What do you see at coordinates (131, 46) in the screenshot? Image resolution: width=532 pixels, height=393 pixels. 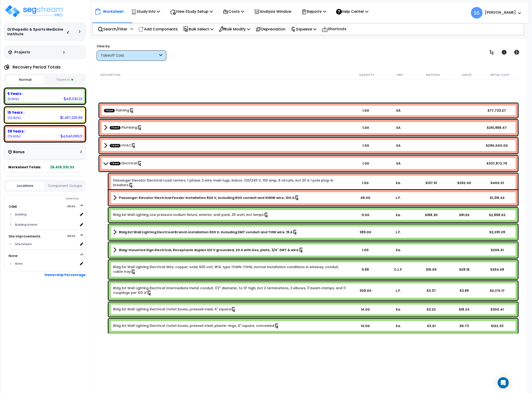 I see `div: View by:` at bounding box center [131, 46].